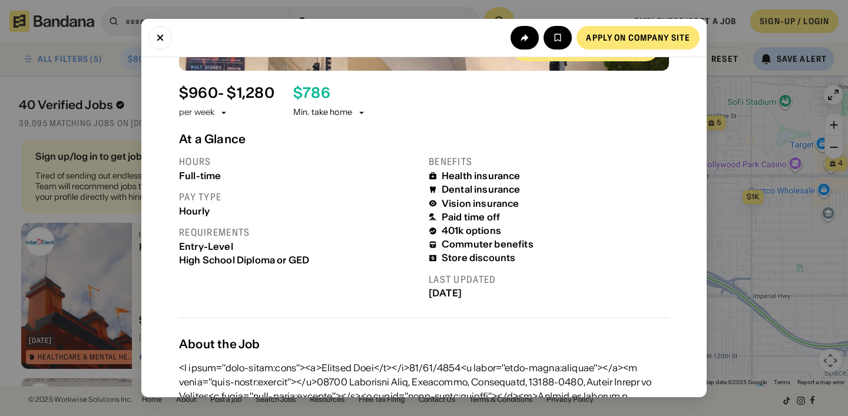 The image size is (848, 416). I want to click on div: Pay type, so click(299, 197).